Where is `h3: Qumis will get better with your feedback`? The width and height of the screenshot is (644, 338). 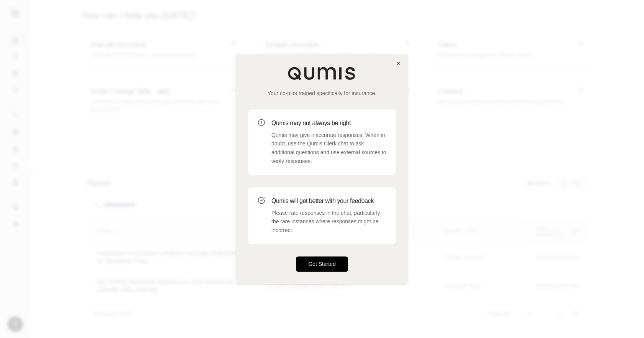
h3: Qumis will get better with your feedback is located at coordinates (329, 201).